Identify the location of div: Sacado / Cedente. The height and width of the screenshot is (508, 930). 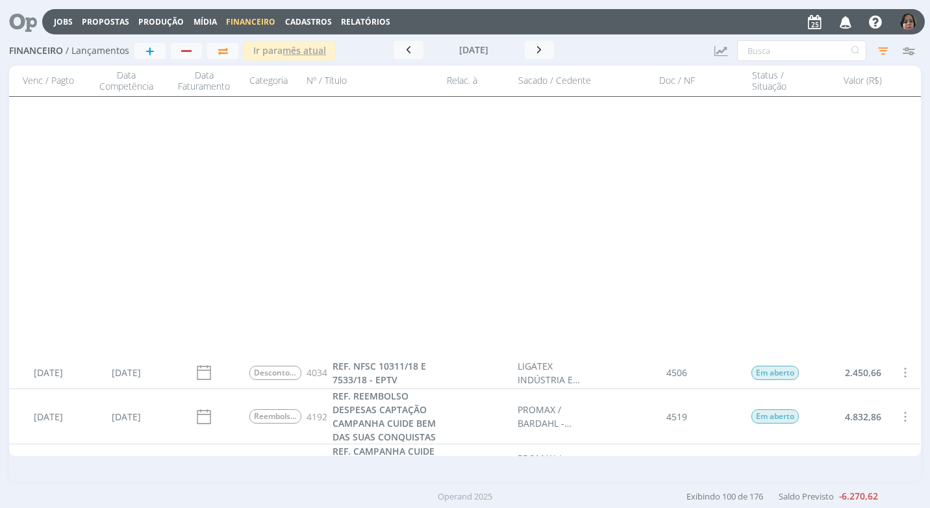
(561, 81).